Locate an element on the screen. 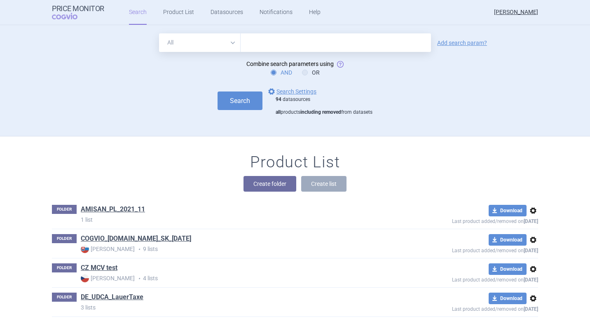  img: SK is located at coordinates (85, 249).